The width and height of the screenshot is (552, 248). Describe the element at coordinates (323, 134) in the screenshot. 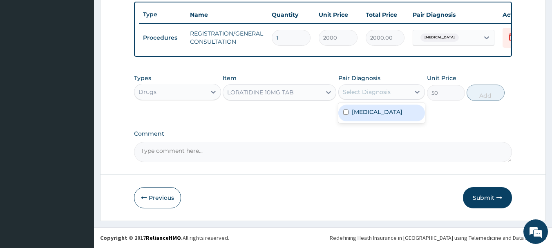

I see `label: Comment` at that location.